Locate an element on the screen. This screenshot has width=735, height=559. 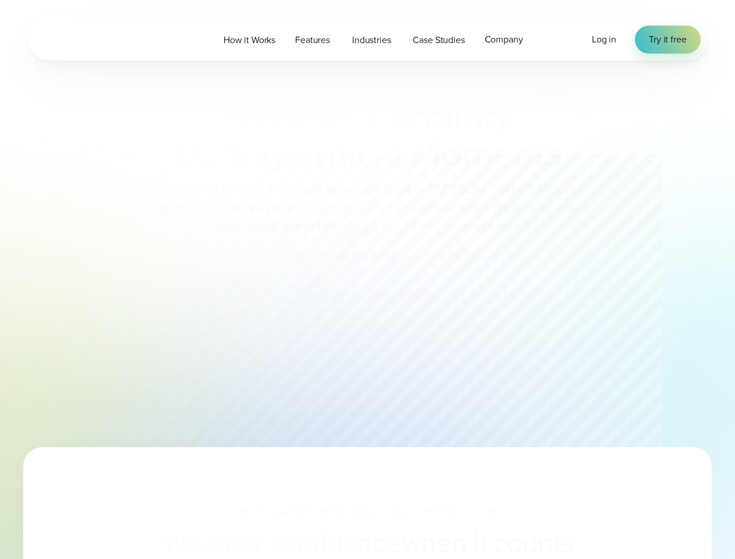
span: Company is located at coordinates (504, 40).